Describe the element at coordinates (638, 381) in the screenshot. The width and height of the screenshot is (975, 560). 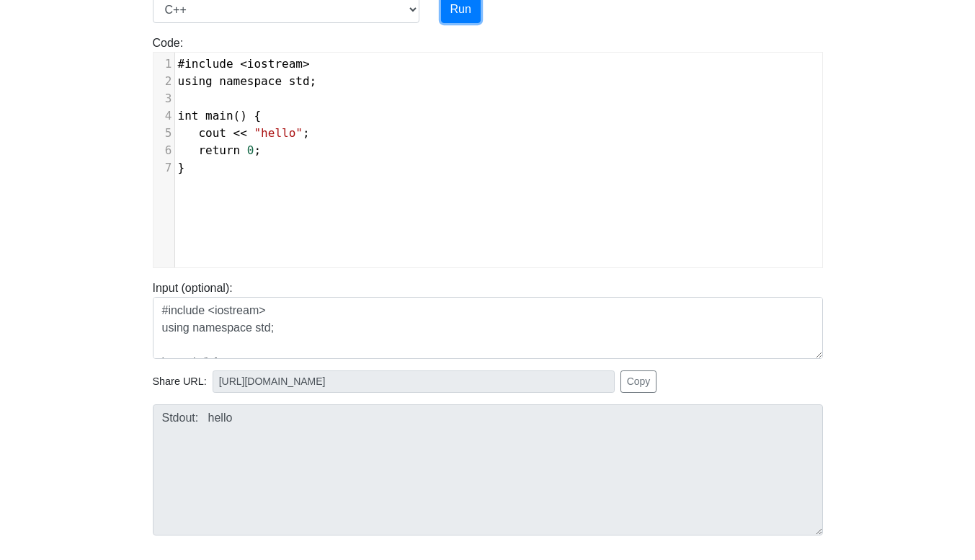
I see `button: Copy` at that location.